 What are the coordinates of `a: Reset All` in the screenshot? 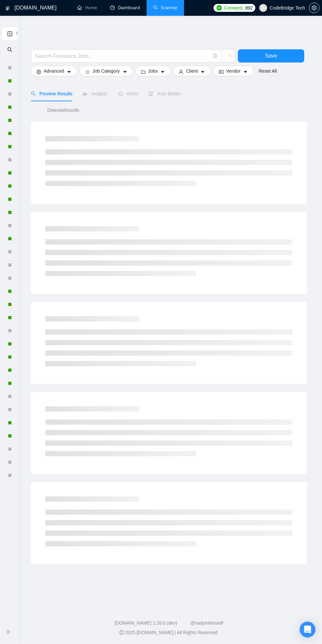 It's located at (267, 71).